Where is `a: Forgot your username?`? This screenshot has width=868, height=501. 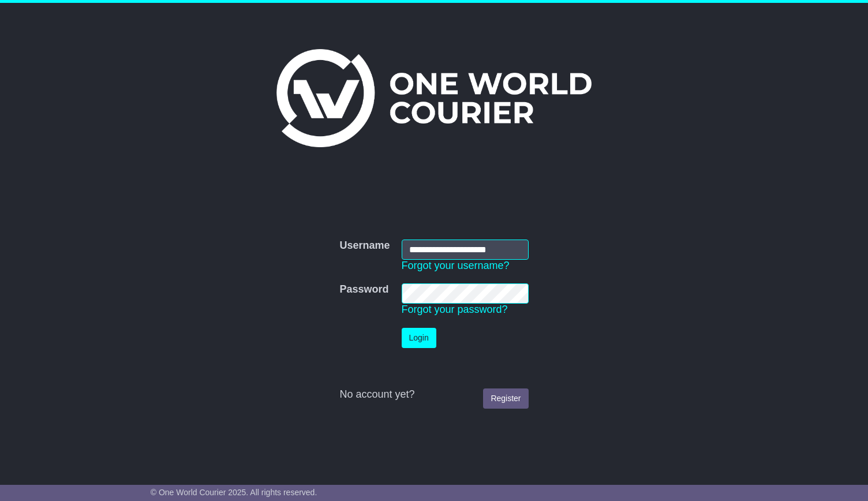
a: Forgot your username? is located at coordinates (456, 265).